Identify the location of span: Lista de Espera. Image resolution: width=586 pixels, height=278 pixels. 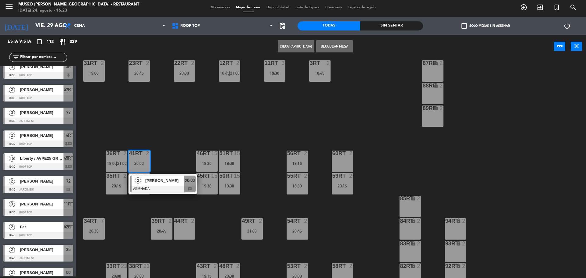
(307, 7).